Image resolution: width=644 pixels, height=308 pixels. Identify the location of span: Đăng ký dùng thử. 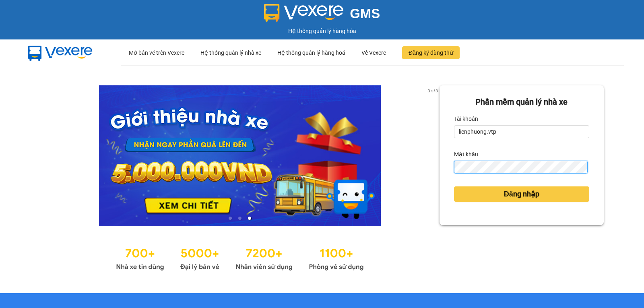
(431, 53).